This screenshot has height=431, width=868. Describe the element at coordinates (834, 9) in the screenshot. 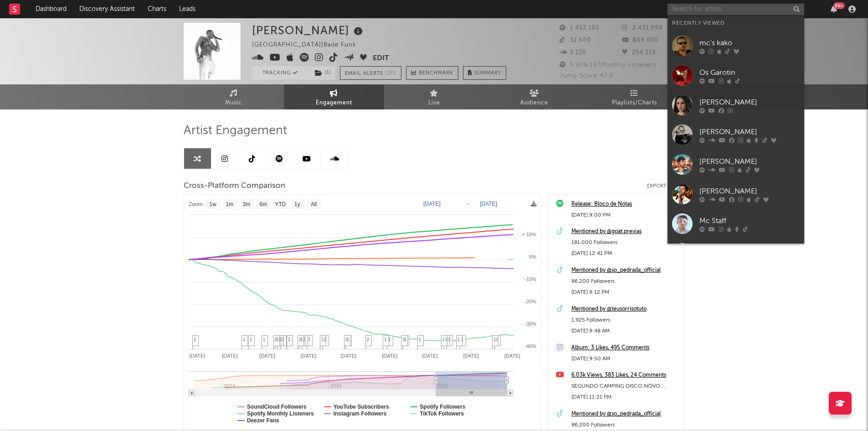

I see `button: 99+` at that location.